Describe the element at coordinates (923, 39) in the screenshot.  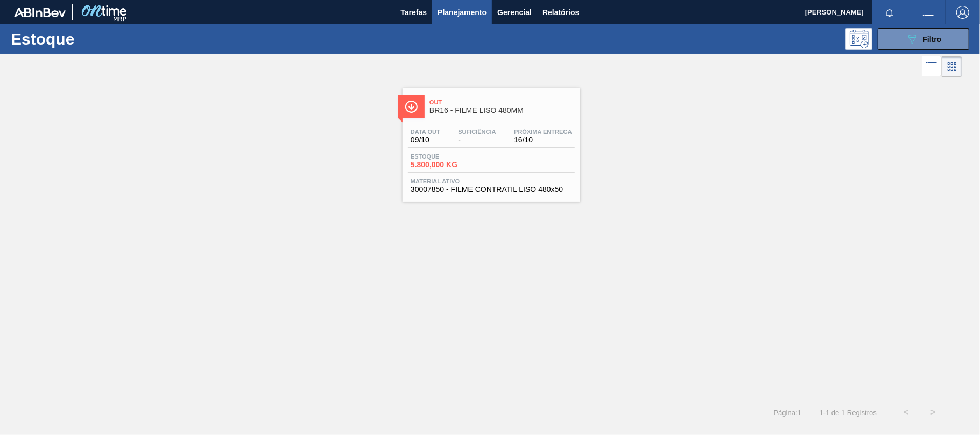
I see `button: Filtro` at that location.